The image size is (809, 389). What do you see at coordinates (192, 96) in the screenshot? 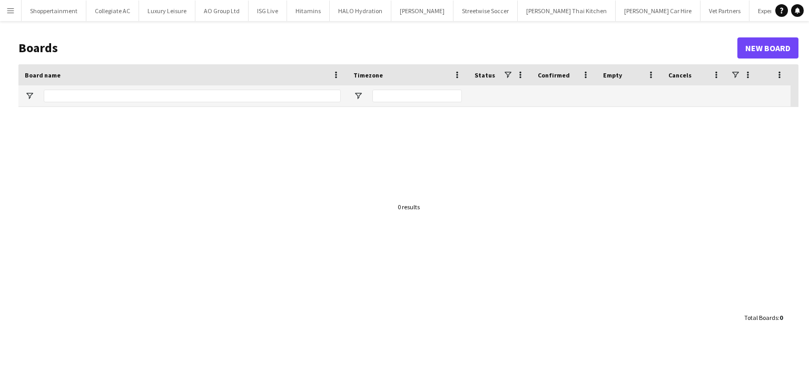
I see `input: Board name Filter Input` at bounding box center [192, 96].